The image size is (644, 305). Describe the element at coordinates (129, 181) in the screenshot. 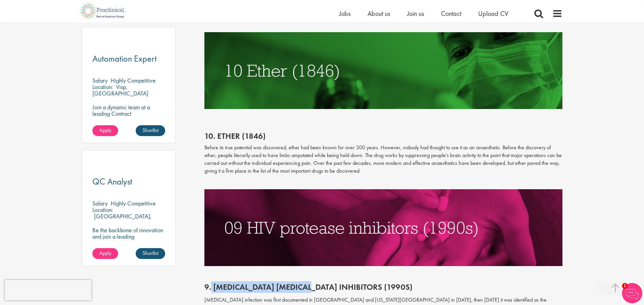

I see `a: QC Analyst` at that location.